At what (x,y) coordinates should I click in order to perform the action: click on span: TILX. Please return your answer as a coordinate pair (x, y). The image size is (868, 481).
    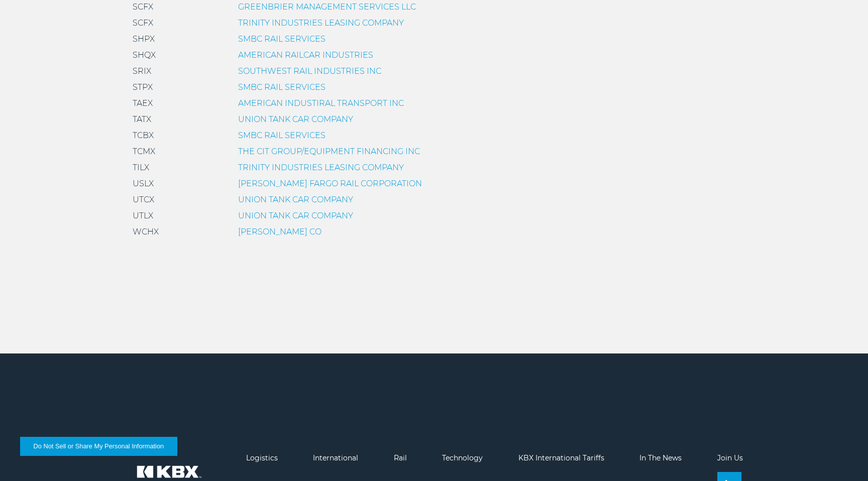
    Looking at the image, I should click on (141, 167).